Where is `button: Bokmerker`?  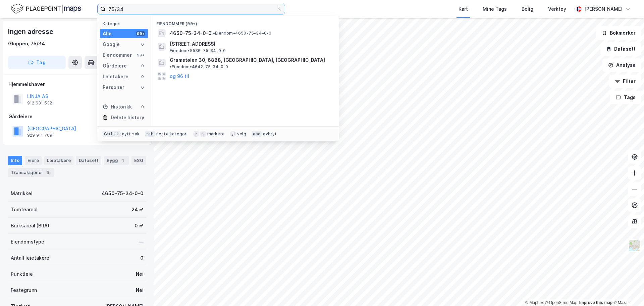
button: Bokmerker is located at coordinates (619, 33).